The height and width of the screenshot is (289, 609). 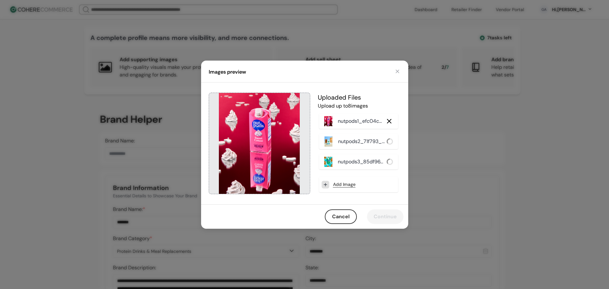 I want to click on p: nutpods1_efc04c_.png, so click(x=361, y=121).